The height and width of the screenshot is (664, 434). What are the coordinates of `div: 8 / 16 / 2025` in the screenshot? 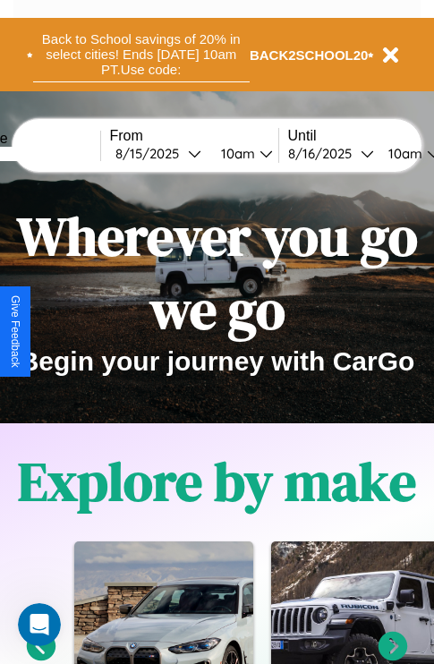 It's located at (324, 153).